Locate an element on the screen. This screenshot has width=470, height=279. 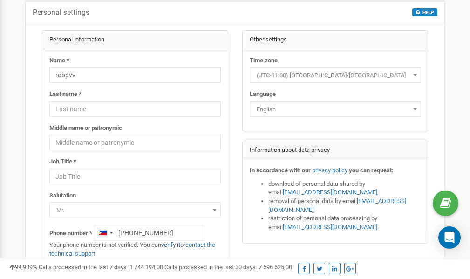
li: download of personal data shared by email , is located at coordinates (345, 188).